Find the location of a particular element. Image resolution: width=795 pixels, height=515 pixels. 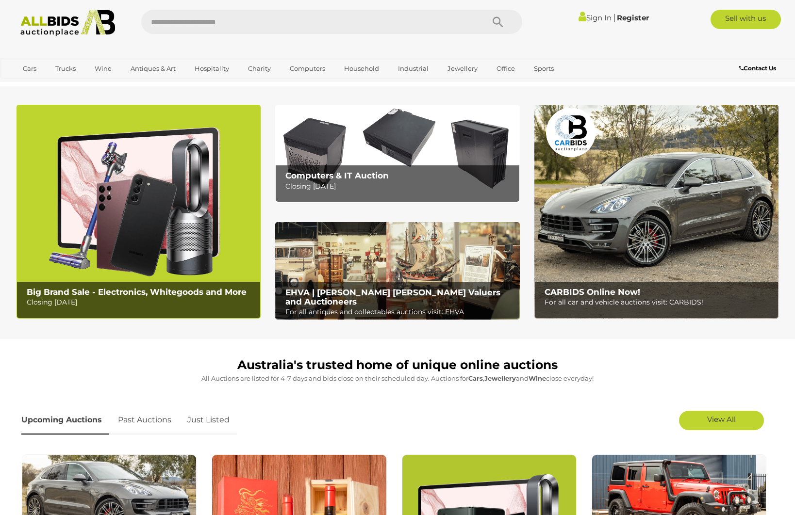

a: Sign In is located at coordinates (595, 17).